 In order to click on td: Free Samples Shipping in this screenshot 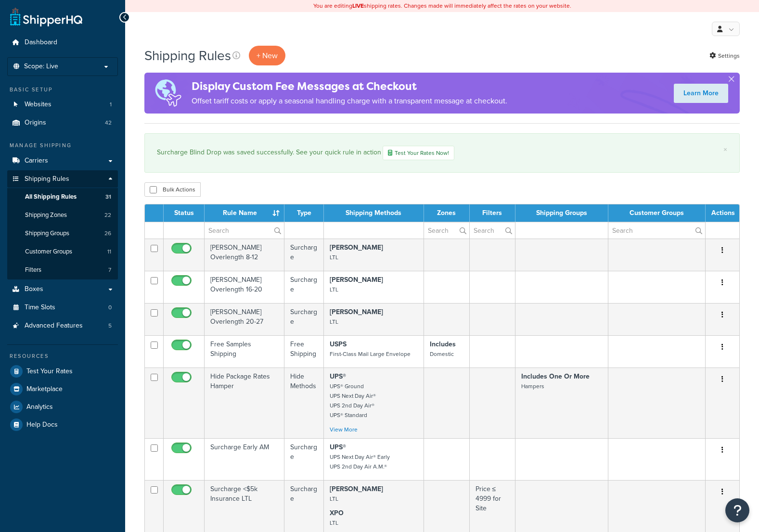, I will do `click(244, 351)`.